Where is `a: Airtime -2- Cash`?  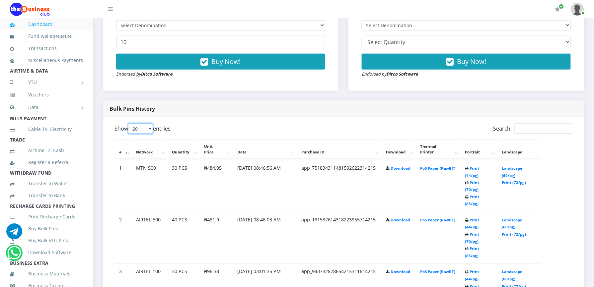
a: Airtime -2- Cash is located at coordinates (46, 151).